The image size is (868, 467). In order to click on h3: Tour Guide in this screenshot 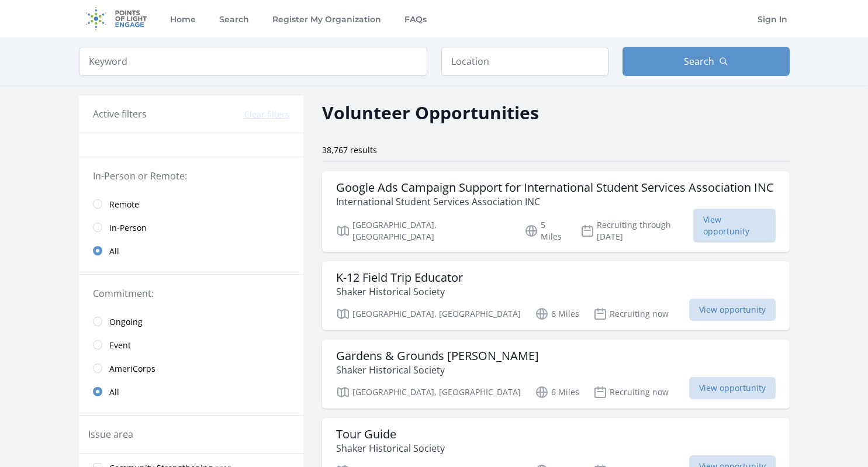, I will do `click(391, 434)`.